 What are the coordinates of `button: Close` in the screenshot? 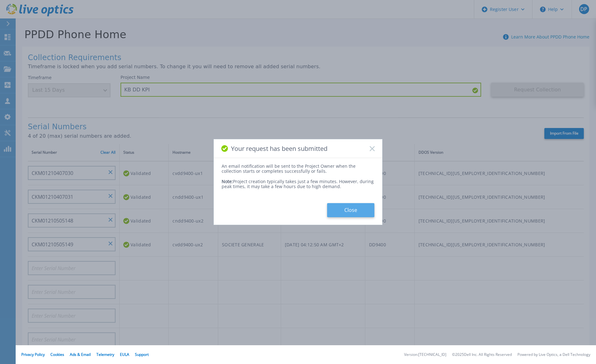 It's located at (351, 210).